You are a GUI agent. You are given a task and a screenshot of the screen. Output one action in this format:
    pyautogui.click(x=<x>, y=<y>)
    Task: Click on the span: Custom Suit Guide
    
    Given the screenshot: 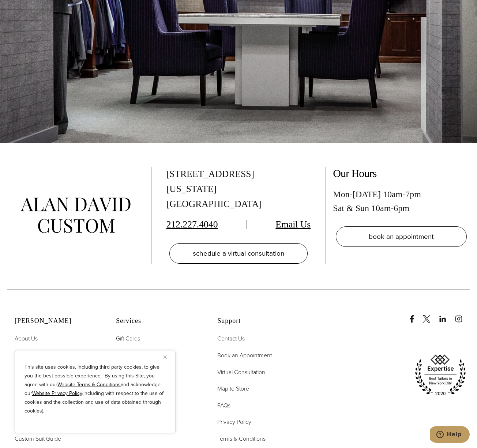 What is the action you would take?
    pyautogui.click(x=38, y=439)
    